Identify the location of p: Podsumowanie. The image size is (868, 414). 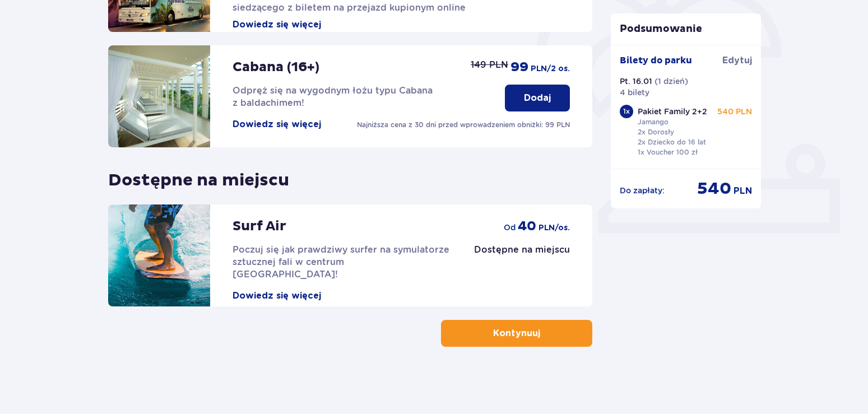
(686, 29).